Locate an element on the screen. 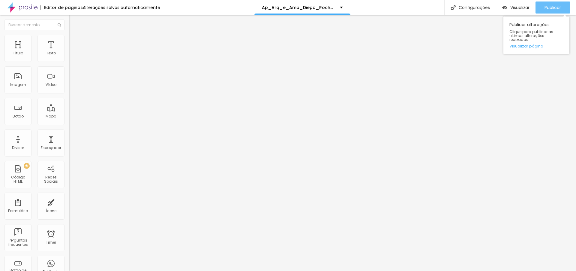 This screenshot has width=576, height=271. div: Botão is located at coordinates (18, 116).